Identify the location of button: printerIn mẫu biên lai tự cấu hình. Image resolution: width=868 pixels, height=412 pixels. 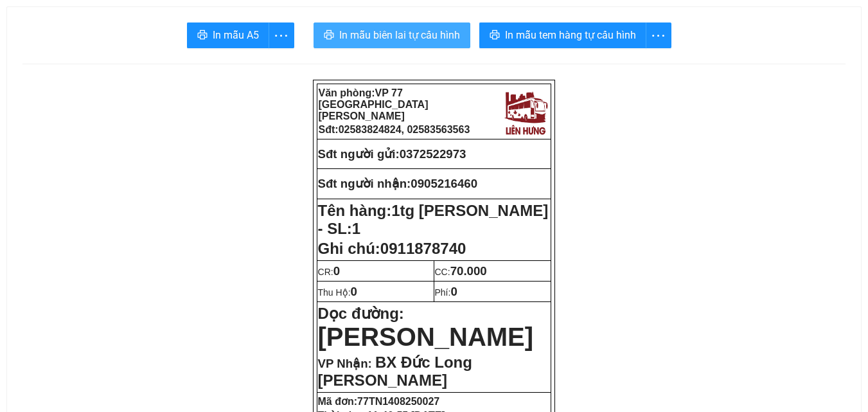
(392, 35).